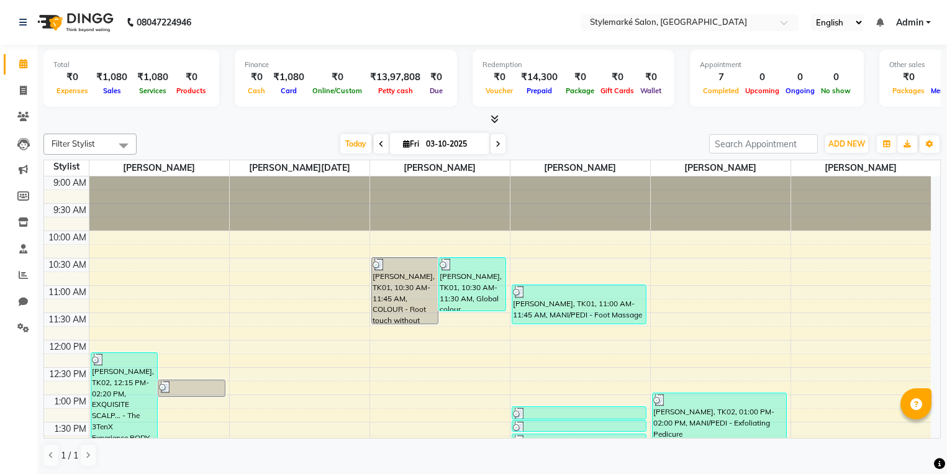 The image size is (947, 474). I want to click on div: 11:00 AM, so click(67, 292).